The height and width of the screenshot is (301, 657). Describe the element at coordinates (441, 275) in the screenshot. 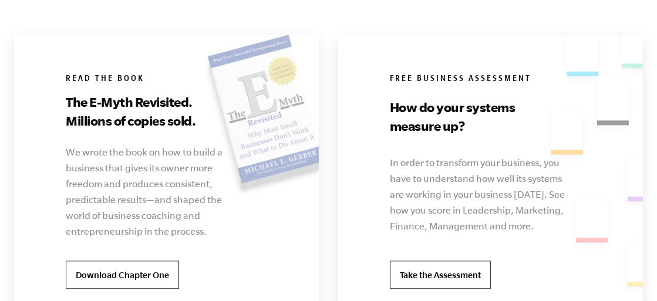

I see `a: Take the Assessment` at that location.